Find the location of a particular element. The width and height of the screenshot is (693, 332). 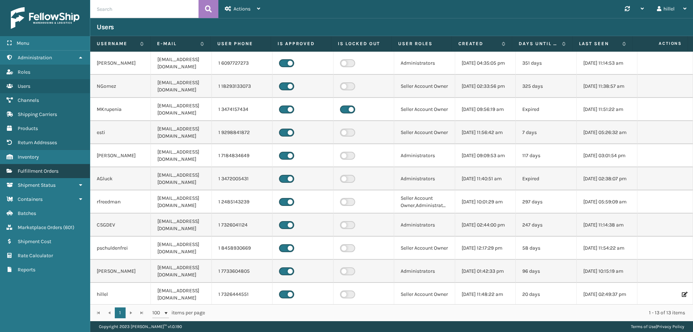

td: 325 days is located at coordinates (546, 86).